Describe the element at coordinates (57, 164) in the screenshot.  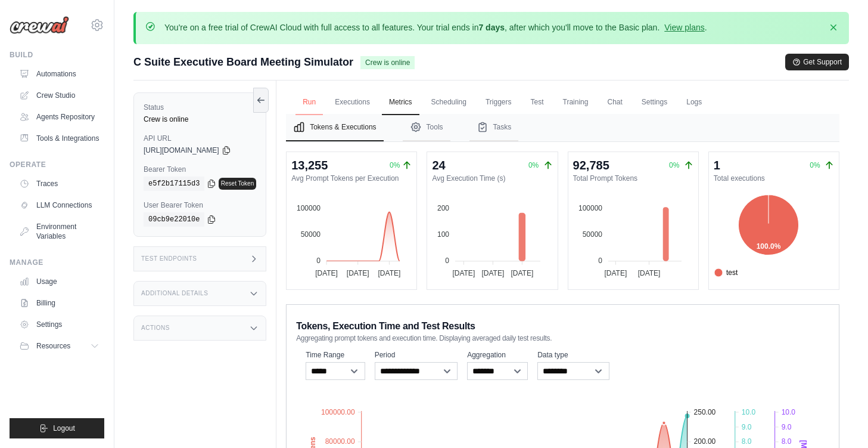
I see `div: Operate` at that location.